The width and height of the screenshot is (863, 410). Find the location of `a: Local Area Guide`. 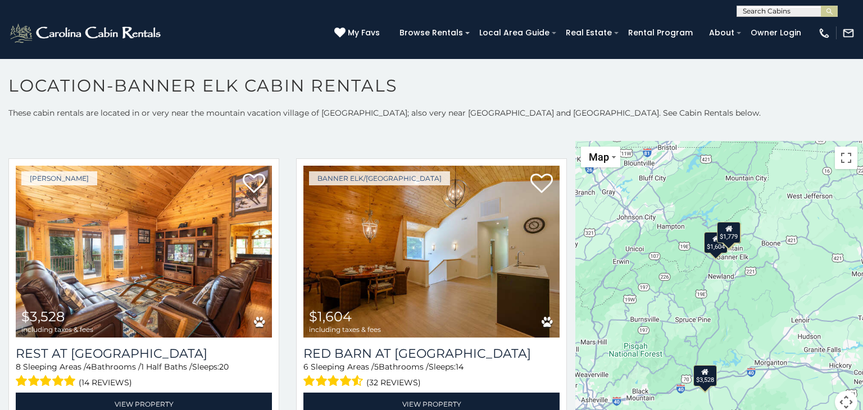

a: Local Area Guide is located at coordinates (514, 33).